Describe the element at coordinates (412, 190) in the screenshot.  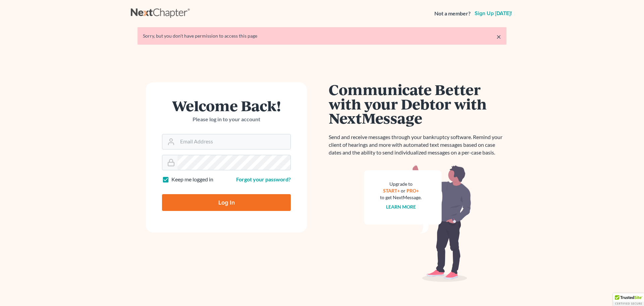
I see `a: PRO+` at that location.